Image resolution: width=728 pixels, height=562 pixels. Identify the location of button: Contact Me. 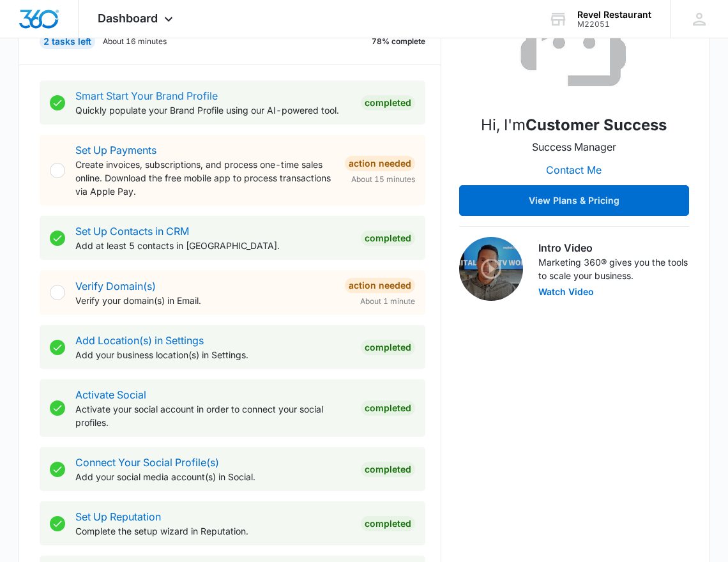
(573, 170).